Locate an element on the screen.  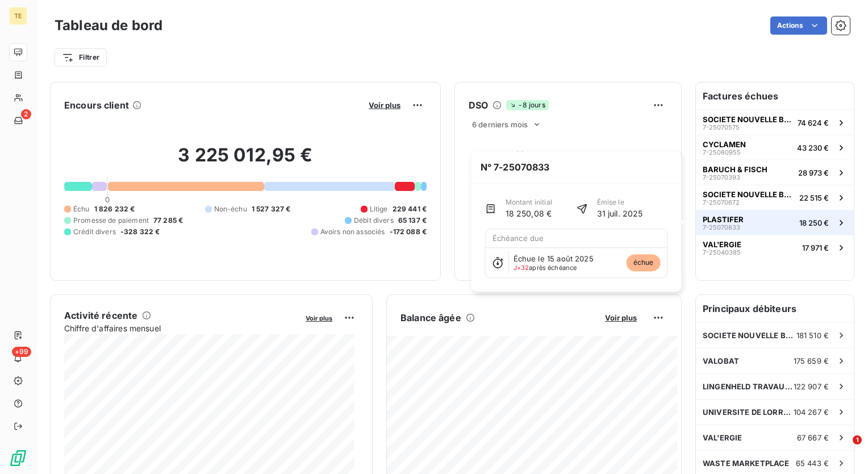
span: après échéance is located at coordinates (545, 268).